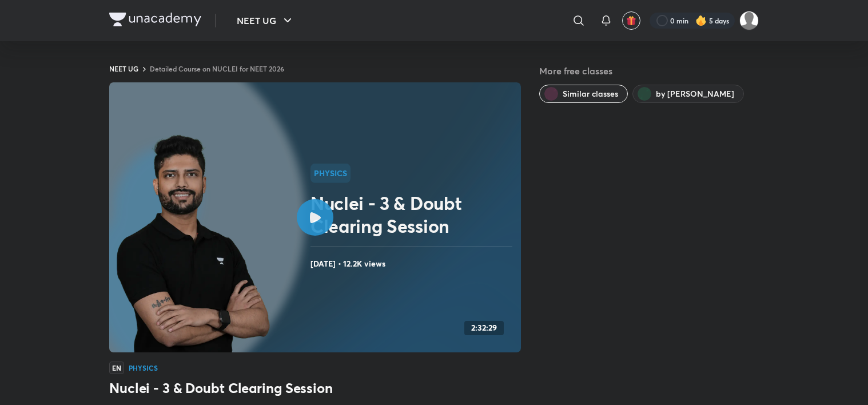  Describe the element at coordinates (590, 94) in the screenshot. I see `span: Similar classes` at that location.